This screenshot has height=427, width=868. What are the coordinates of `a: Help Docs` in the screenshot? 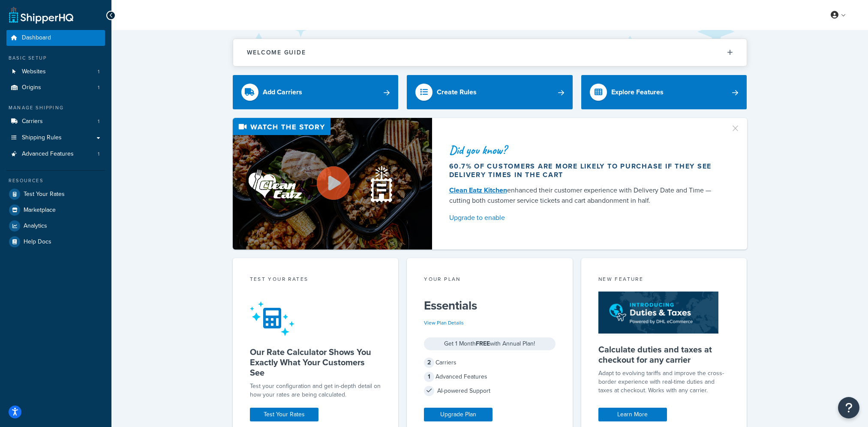 It's located at (56, 241).